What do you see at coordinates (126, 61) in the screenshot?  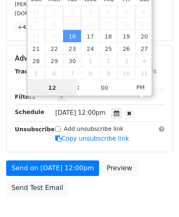 I see `span: October 3, 2025` at bounding box center [126, 61].